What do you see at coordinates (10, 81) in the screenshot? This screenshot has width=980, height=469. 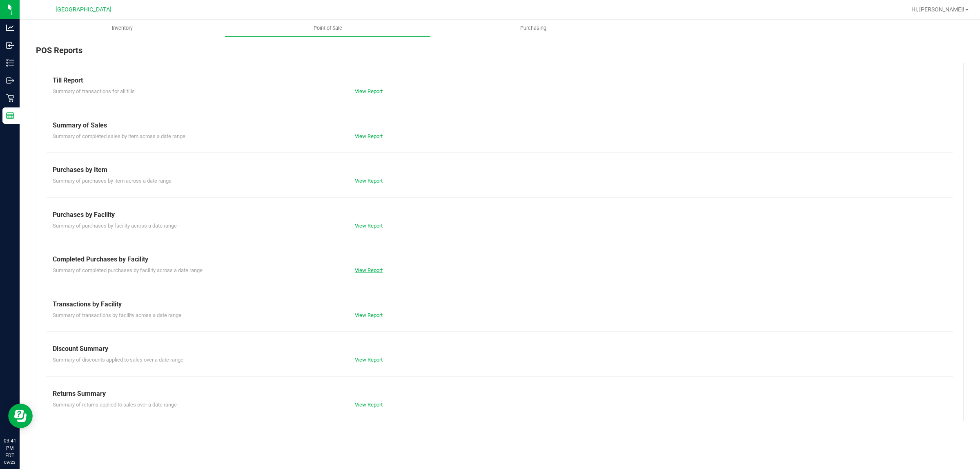 I see `inline-svg: Outbound` at bounding box center [10, 81].